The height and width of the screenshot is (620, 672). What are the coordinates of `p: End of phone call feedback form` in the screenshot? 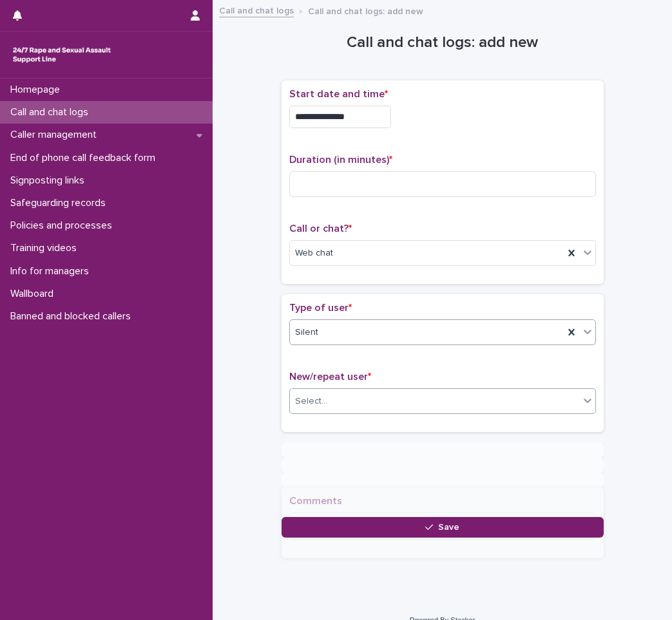 It's located at (85, 158).